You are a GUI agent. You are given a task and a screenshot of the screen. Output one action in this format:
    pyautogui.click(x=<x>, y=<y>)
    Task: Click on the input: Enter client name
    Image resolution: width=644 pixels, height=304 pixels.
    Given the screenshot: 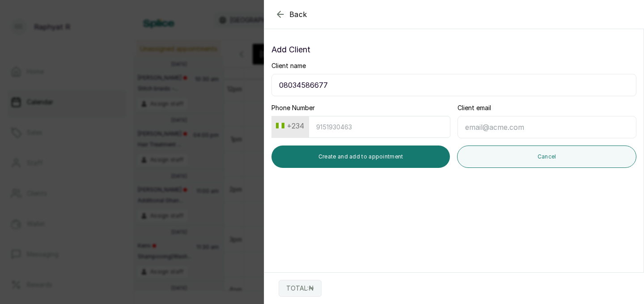 What is the action you would take?
    pyautogui.click(x=454, y=85)
    